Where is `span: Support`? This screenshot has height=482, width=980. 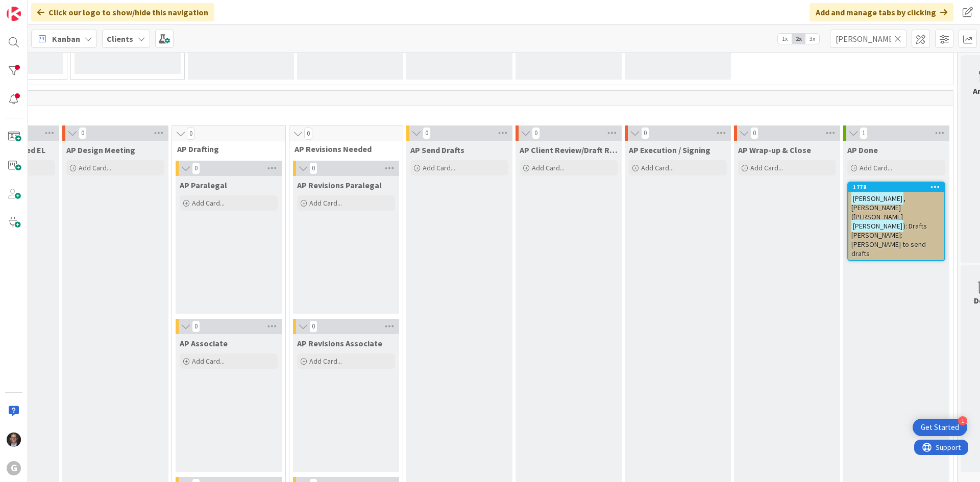
span: Support is located at coordinates (33, 8).